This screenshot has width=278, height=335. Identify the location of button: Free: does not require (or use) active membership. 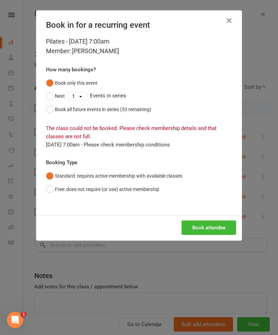
(103, 189).